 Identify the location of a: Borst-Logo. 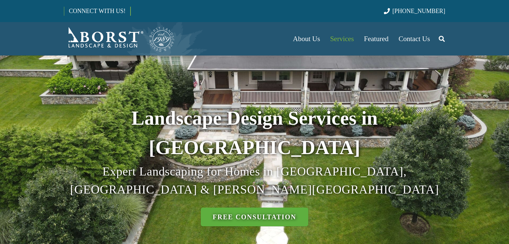
(120, 39).